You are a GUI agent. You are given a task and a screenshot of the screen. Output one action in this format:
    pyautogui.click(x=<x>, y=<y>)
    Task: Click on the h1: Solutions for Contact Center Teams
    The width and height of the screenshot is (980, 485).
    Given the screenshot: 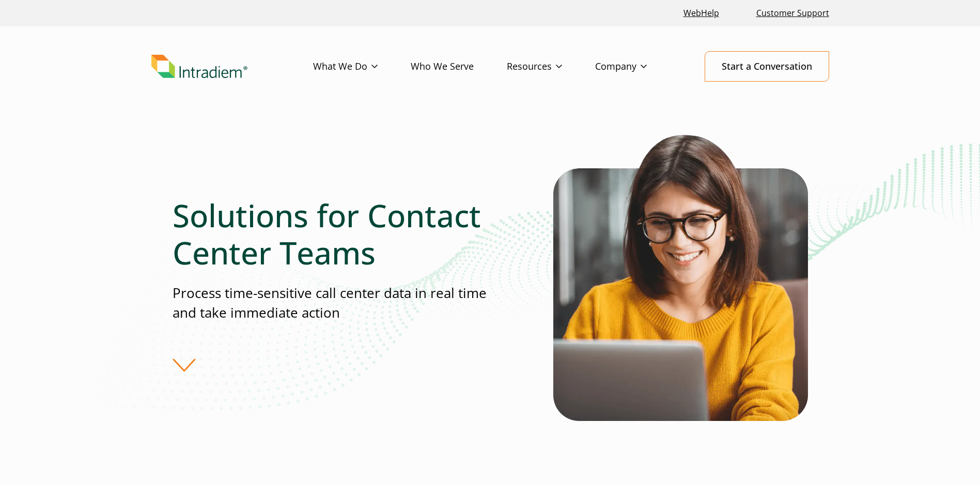 What is the action you would take?
    pyautogui.click(x=331, y=234)
    